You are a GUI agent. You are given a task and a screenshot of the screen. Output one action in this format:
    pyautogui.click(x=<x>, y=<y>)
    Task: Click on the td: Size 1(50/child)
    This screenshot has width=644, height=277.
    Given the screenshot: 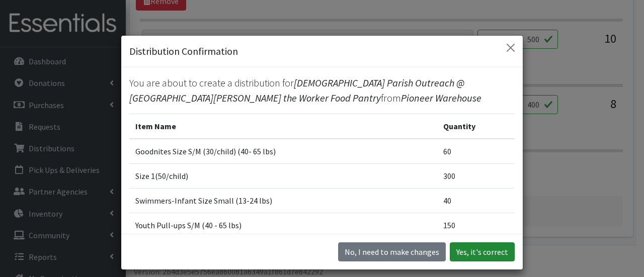 What is the action you would take?
    pyautogui.click(x=283, y=176)
    